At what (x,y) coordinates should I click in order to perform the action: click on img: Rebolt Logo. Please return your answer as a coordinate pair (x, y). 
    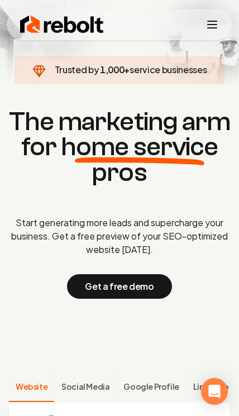
    Looking at the image, I should click on (62, 25).